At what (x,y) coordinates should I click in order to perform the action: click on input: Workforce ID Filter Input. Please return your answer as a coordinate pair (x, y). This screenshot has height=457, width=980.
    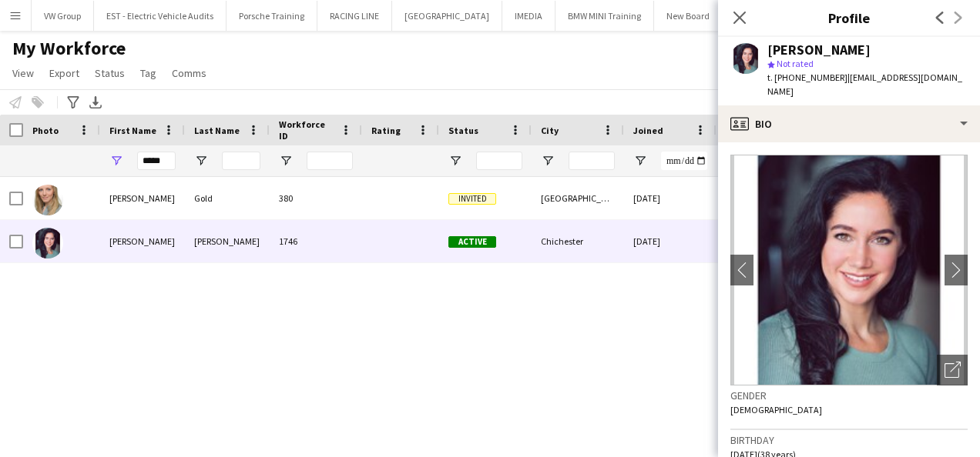
    Looking at the image, I should click on (330, 161).